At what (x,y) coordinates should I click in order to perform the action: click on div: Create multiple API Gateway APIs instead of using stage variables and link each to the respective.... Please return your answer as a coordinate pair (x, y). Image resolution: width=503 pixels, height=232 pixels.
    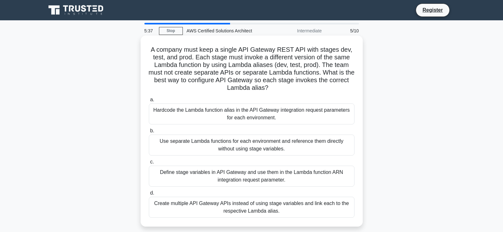
    Looking at the image, I should click on (252, 207).